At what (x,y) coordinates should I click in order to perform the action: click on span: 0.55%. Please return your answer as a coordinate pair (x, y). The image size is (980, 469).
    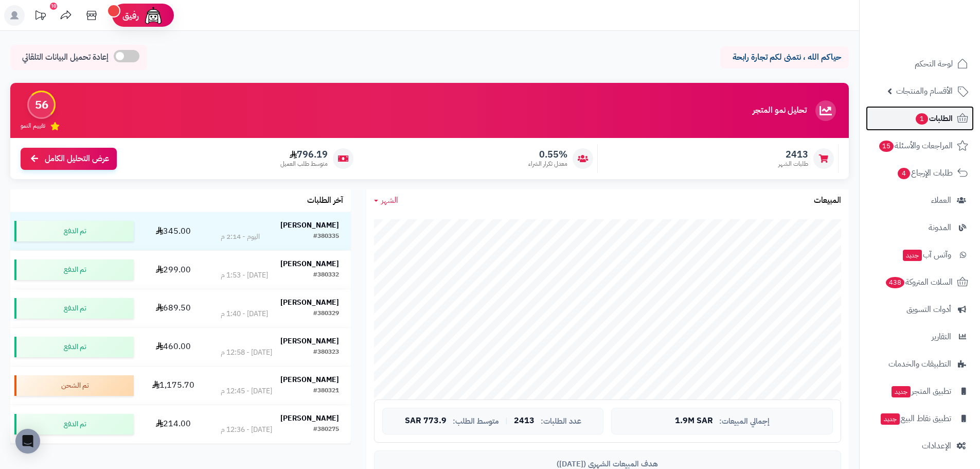
    Looking at the image, I should click on (548, 155).